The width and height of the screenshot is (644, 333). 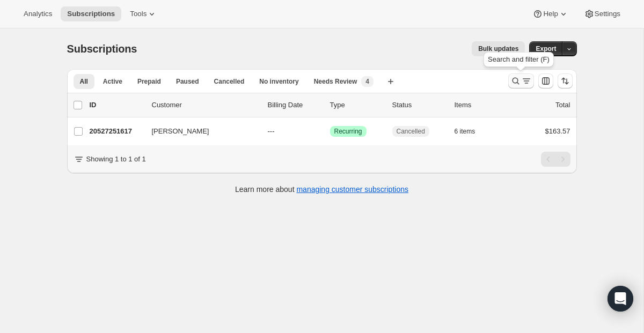 I want to click on button: 6 items, so click(x=471, y=131).